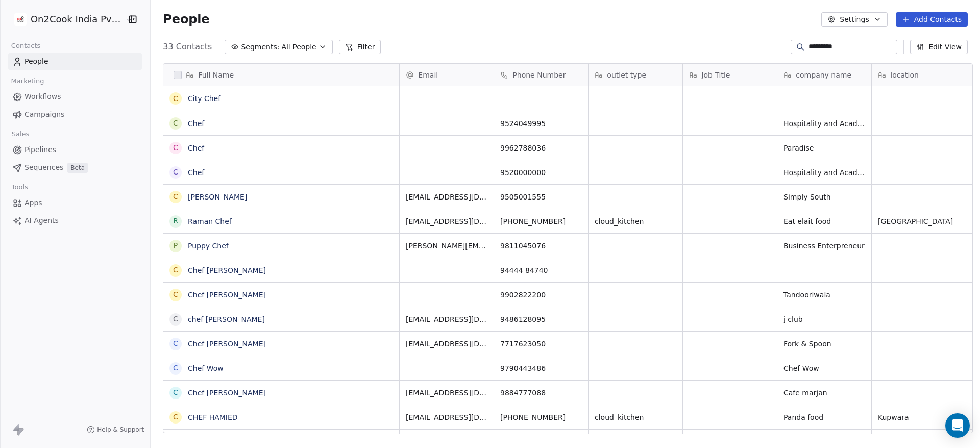 The height and width of the screenshot is (448, 980). Describe the element at coordinates (208, 246) in the screenshot. I see `a: Puppy Chef` at that location.